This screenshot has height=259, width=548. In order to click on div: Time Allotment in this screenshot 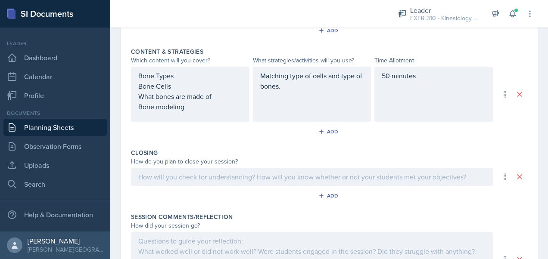, I will do `click(433, 60)`.